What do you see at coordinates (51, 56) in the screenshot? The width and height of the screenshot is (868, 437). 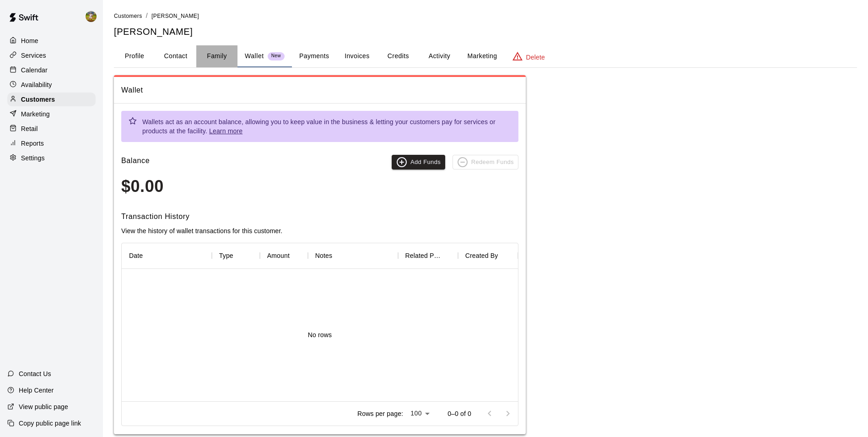 I see `a: Services` at bounding box center [51, 56].